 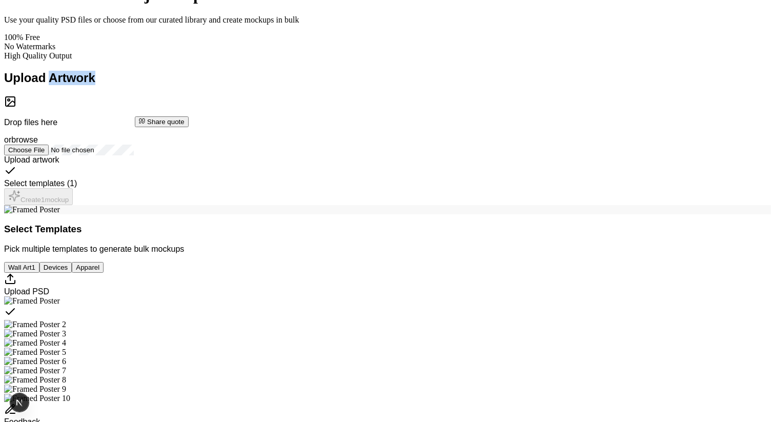 What do you see at coordinates (388, 308) in the screenshot?
I see `div: Select template Framed Poster` at bounding box center [388, 308].